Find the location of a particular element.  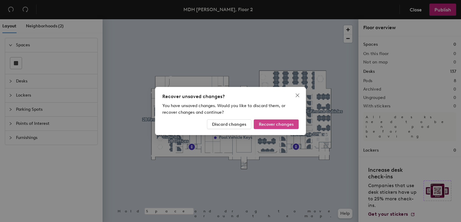

button: Discard changes is located at coordinates (229, 124).